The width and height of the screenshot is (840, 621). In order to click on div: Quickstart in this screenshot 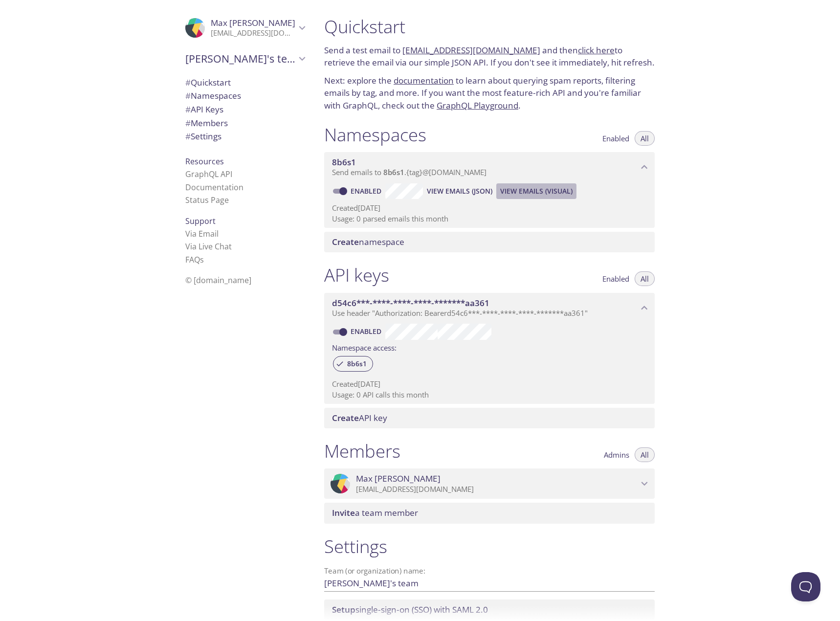, I will do `click(245, 83)`.